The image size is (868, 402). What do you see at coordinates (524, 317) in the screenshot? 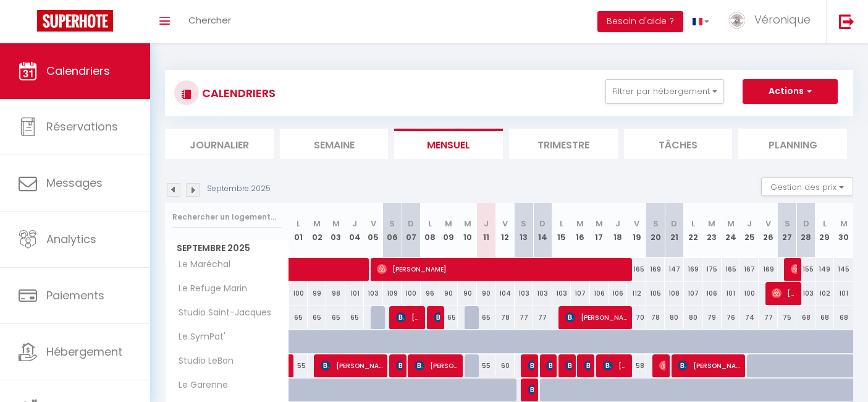
I see `div: 77` at bounding box center [524, 317].